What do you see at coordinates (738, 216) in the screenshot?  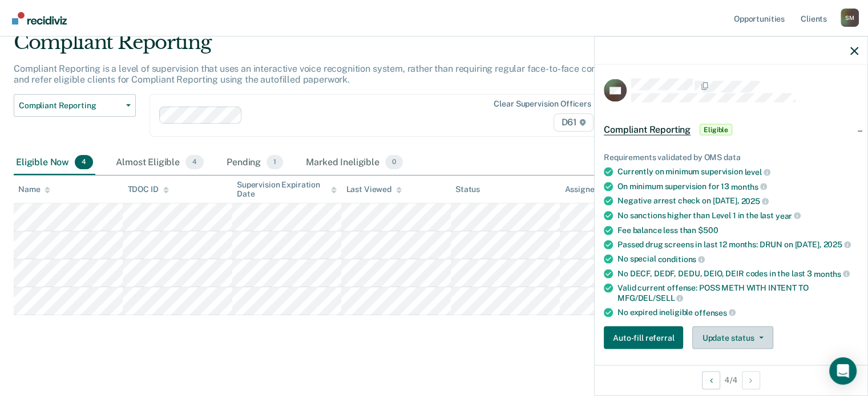 I see `div: No sanctions higher than Level 1 in the last` at bounding box center [738, 216].